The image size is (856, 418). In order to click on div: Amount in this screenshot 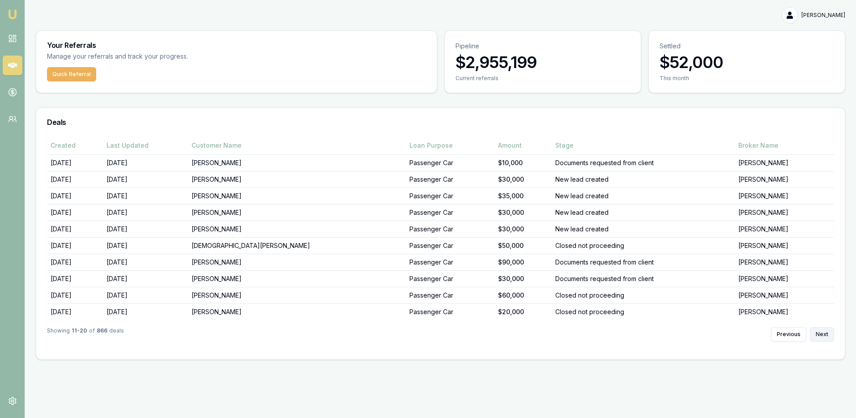, I will do `click(523, 145)`.